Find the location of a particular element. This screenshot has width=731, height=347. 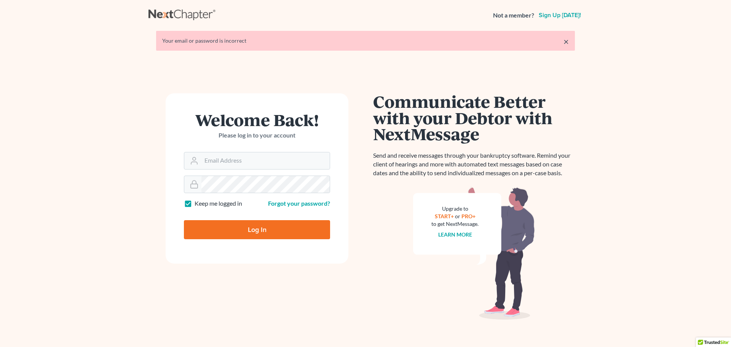

div: to get NextMessage. is located at coordinates (455, 224).